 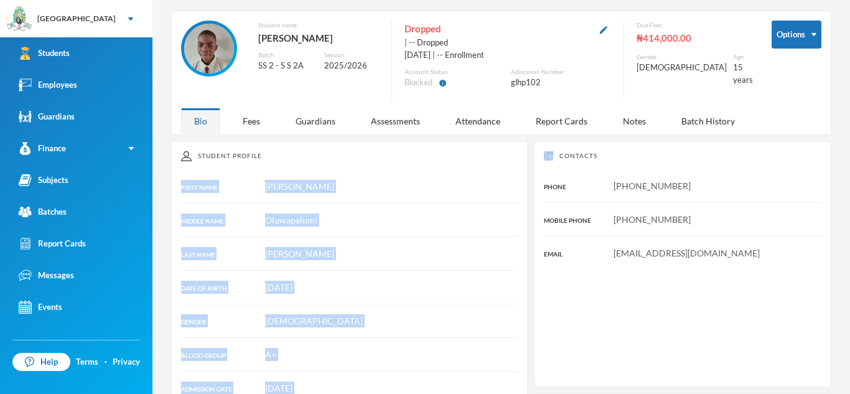 I want to click on span: Oluwapelumi, so click(x=291, y=220).